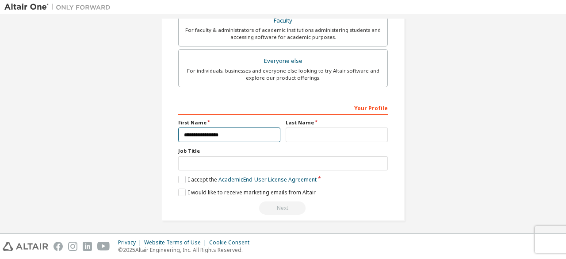 The image size is (566, 259). I want to click on label: Job Title, so click(283, 151).